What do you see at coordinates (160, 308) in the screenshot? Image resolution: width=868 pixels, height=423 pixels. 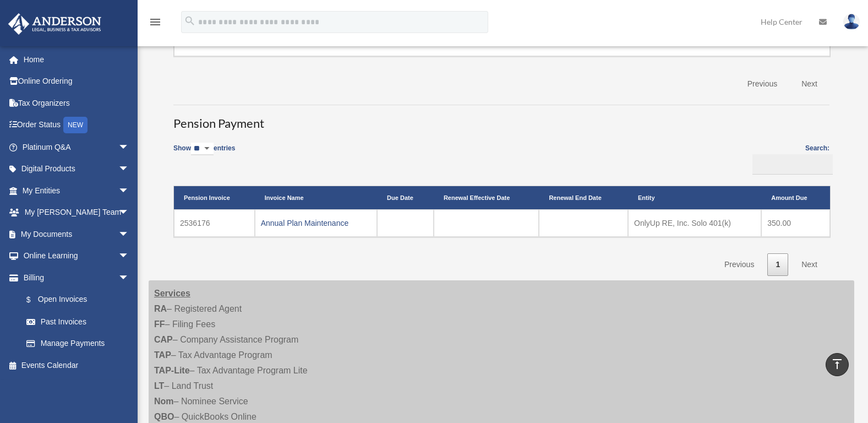 I see `strong: RA` at bounding box center [160, 308].